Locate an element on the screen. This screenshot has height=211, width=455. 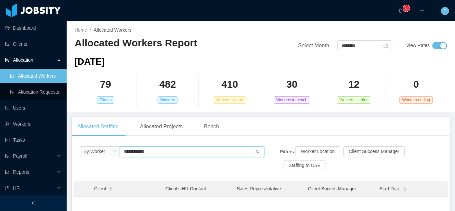
button: Client Success Manager is located at coordinates (374, 151).